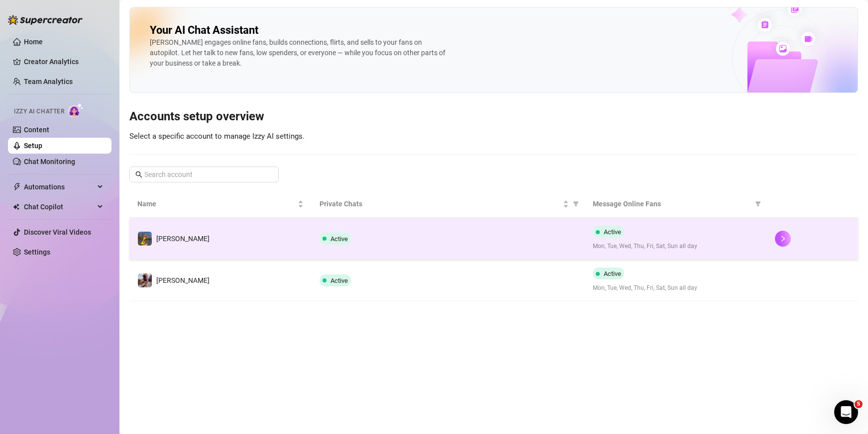 The height and width of the screenshot is (434, 868). Describe the element at coordinates (37, 130) in the screenshot. I see `a: Content` at that location.